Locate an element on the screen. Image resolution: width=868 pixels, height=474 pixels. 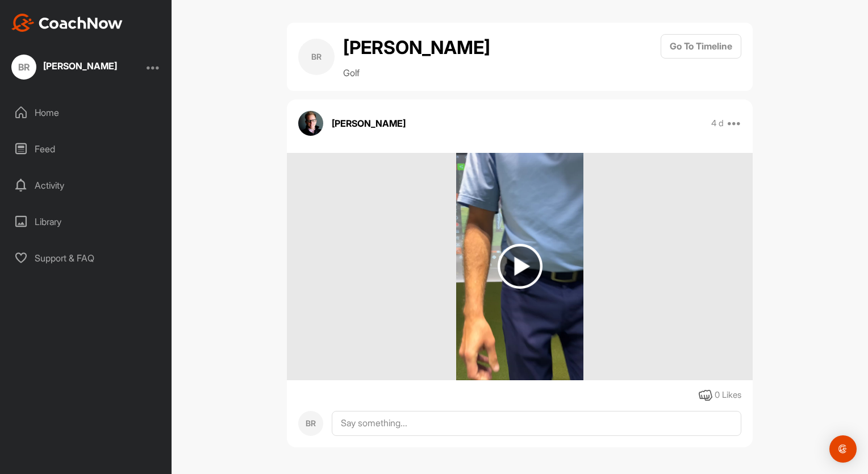
img: avatar is located at coordinates (311, 123).